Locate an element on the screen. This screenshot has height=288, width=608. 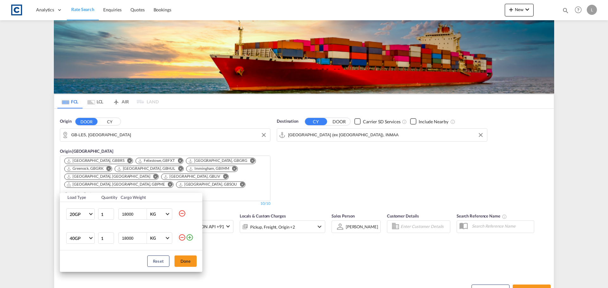
span: 20GP is located at coordinates (79, 215).